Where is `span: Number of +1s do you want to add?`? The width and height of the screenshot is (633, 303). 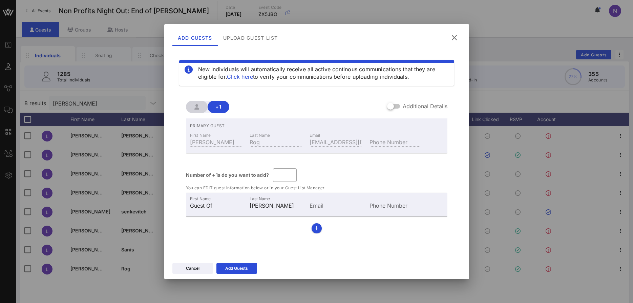 span: Number of +1s do you want to add? is located at coordinates (227, 175).